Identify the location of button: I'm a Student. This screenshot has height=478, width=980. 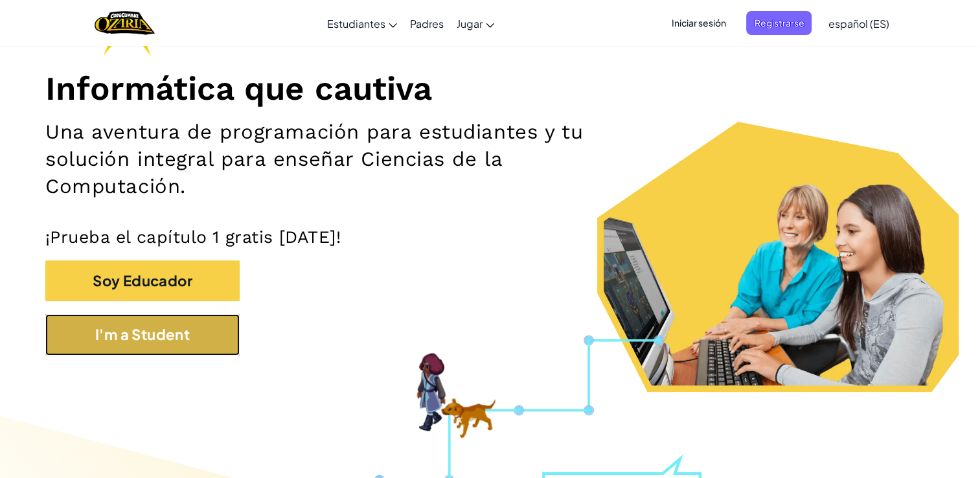
(143, 334).